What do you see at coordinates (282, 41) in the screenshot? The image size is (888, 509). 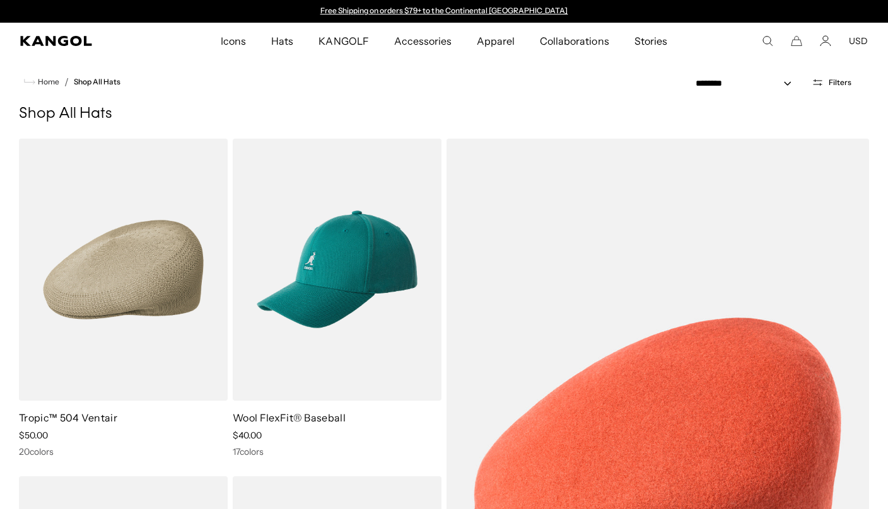 I see `span: Hats` at bounding box center [282, 41].